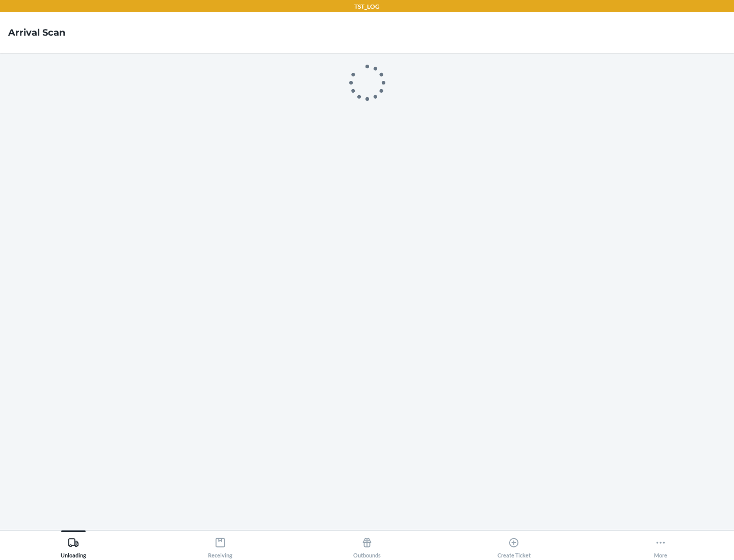 The width and height of the screenshot is (734, 560). I want to click on button: More, so click(660, 545).